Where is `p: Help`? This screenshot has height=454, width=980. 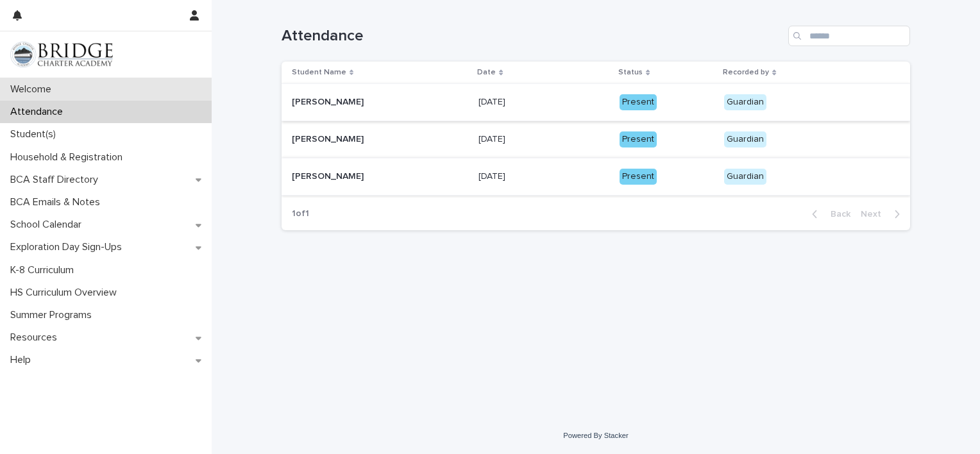
p: Help is located at coordinates (23, 360).